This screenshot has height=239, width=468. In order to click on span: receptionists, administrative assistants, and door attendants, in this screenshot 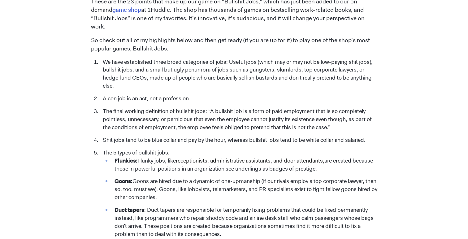, I will do `click(250, 160)`.